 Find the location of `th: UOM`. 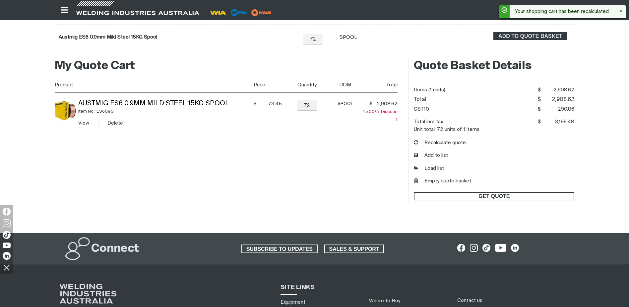

th: UOM is located at coordinates (344, 85).